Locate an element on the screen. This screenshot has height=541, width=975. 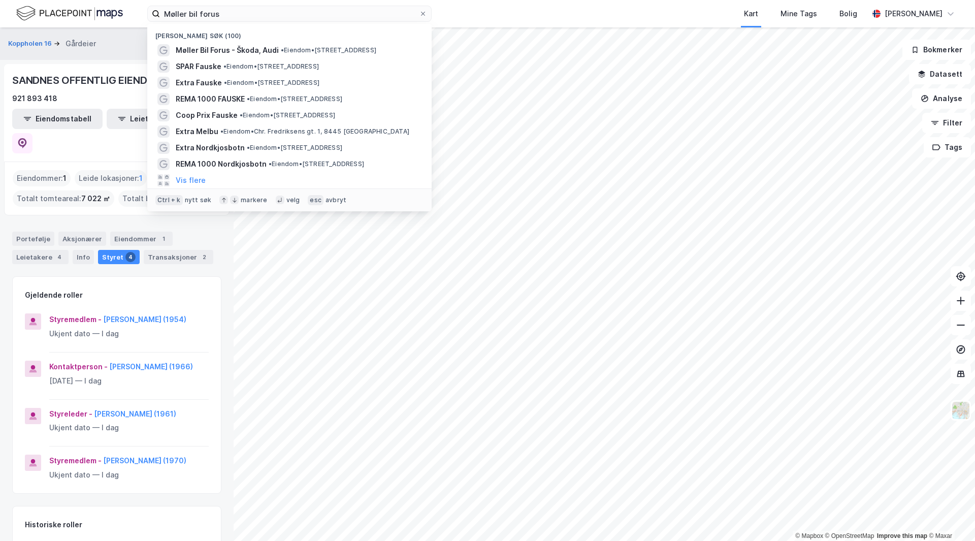
div: Historiske roller is located at coordinates (53, 524).